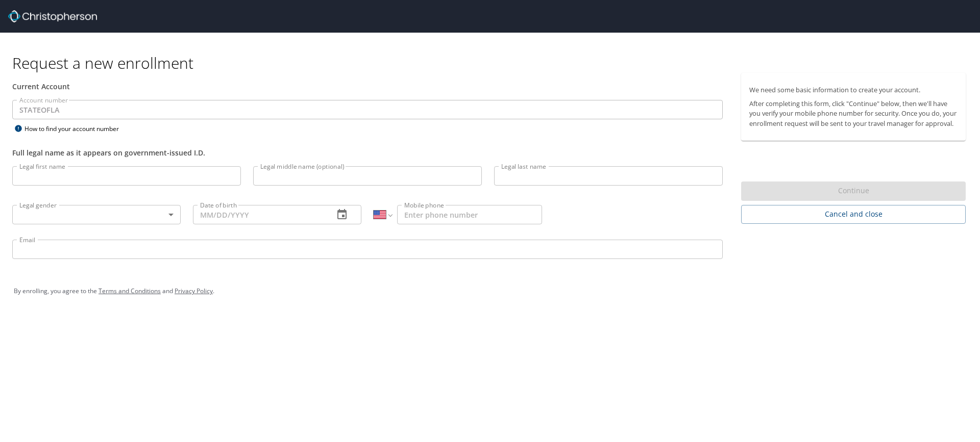 This screenshot has width=980, height=442. Describe the element at coordinates (193, 291) in the screenshot. I see `a: Privacy Policy` at that location.